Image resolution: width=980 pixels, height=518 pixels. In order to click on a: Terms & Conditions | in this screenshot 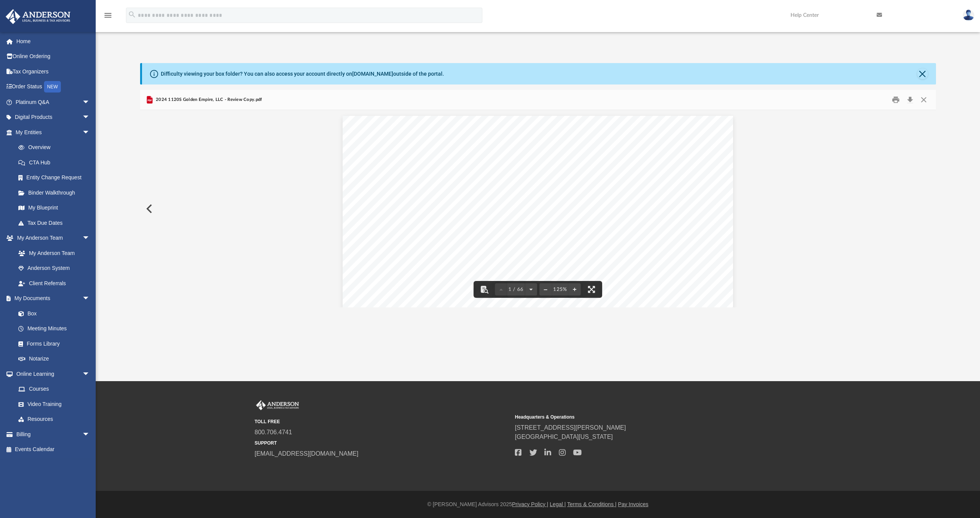, I will do `click(592, 504)`.